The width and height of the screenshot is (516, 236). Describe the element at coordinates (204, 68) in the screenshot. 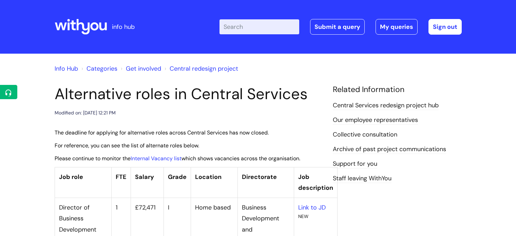

I see `a: Central redesign project` at that location.